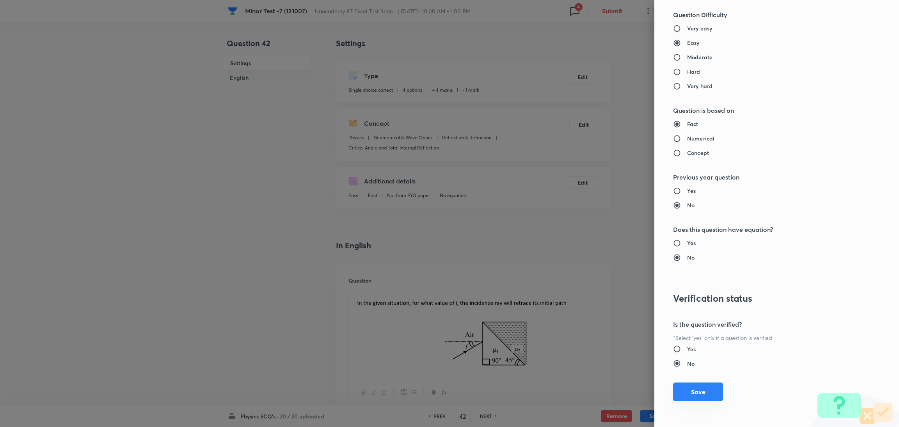  I want to click on h6: Moderate, so click(700, 57).